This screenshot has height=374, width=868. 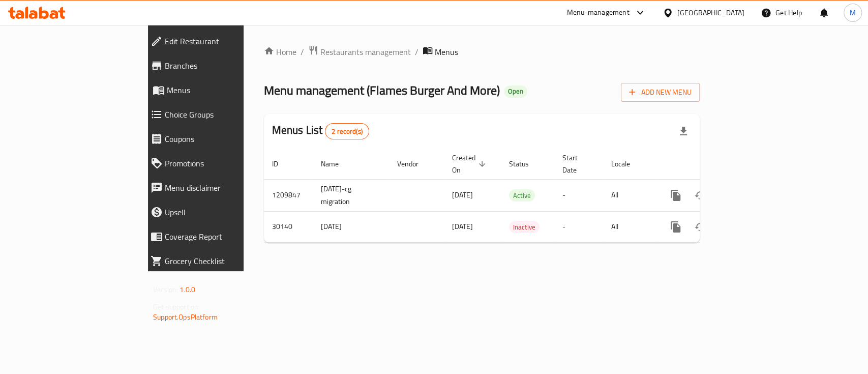 What do you see at coordinates (360, 52) in the screenshot?
I see `a: Restaurants management` at bounding box center [360, 52].